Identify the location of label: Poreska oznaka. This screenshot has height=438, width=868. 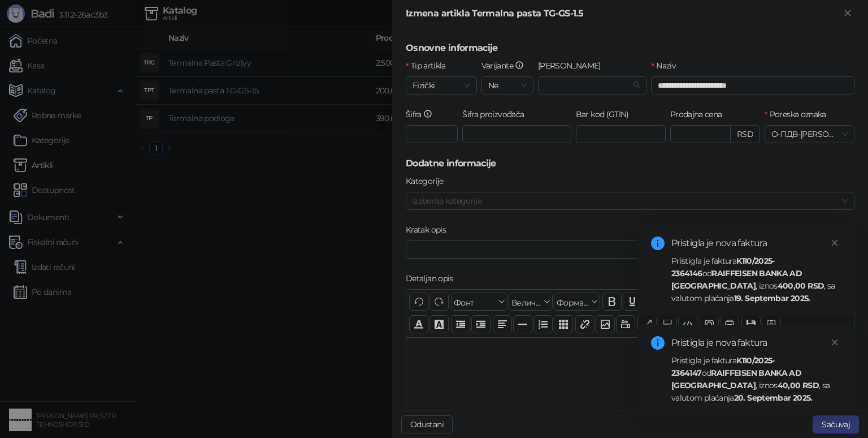
(798, 114).